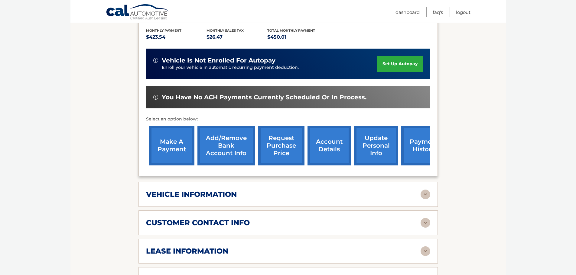 The image size is (576, 275). Describe the element at coordinates (264, 97) in the screenshot. I see `span: You have no ACH payments currently scheduled or in process.` at that location.